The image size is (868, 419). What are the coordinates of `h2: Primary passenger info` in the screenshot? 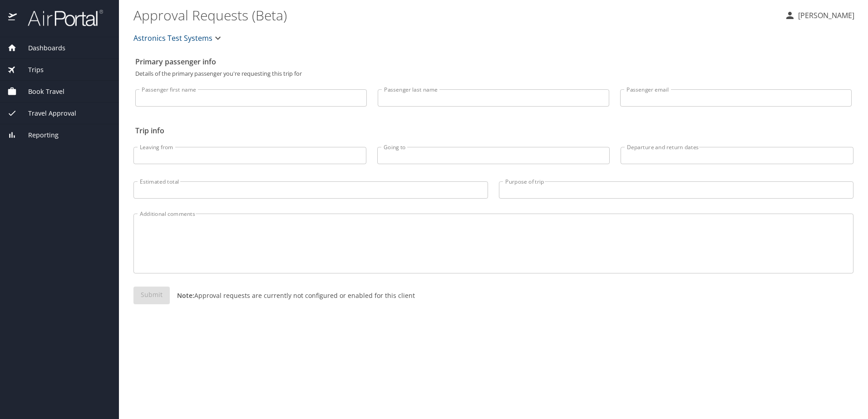 It's located at (494, 62).